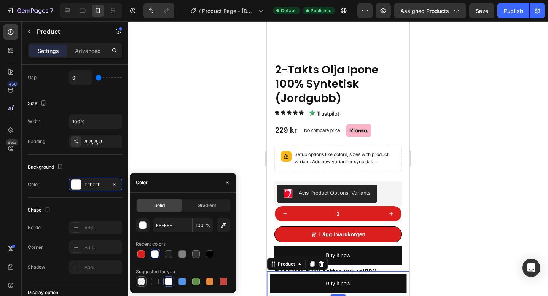  What do you see at coordinates (430, 11) in the screenshot?
I see `button: Assigned Products` at bounding box center [430, 11].